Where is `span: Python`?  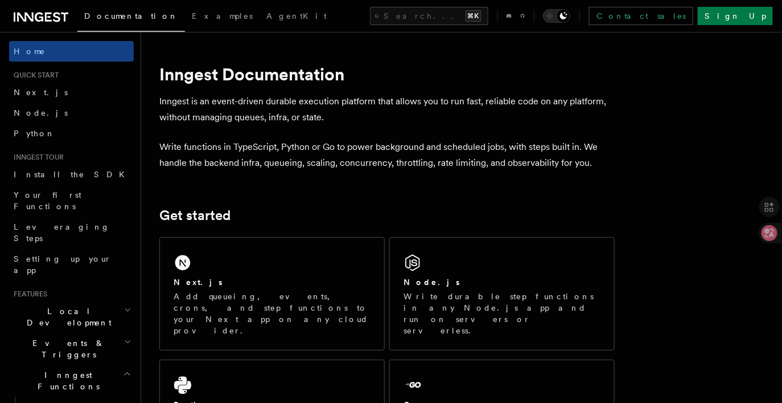
span: Python is located at coordinates (34, 133).